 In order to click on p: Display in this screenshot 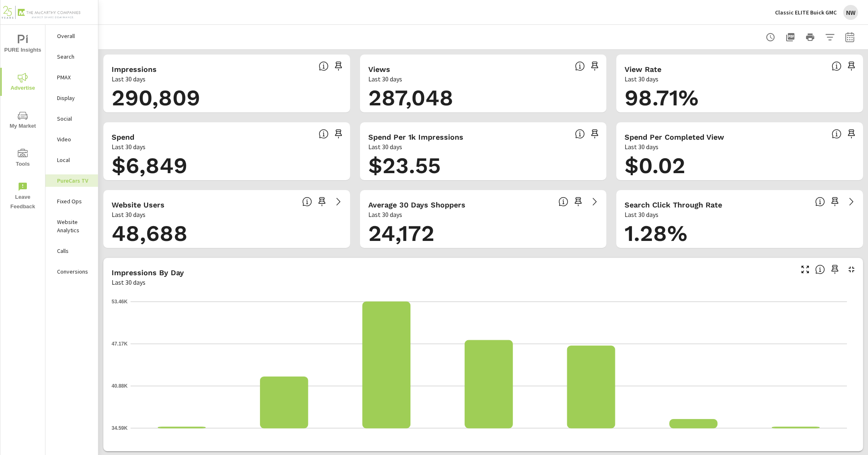, I will do `click(74, 98)`.